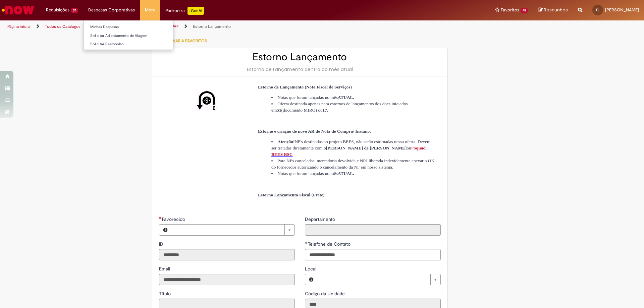 The width and height of the screenshot is (644, 308). Describe the element at coordinates (354, 164) in the screenshot. I see `li: Para NFs canceladas, mercadoria devolvida e NRI liberada indevidamente anexar o OK do fornecedor ...` at that location.